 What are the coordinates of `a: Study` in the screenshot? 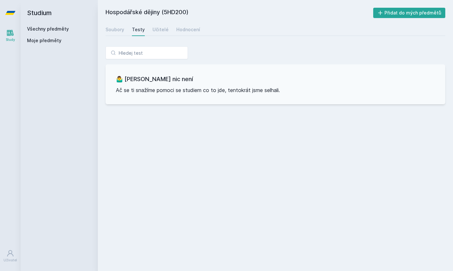 It's located at (10, 35).